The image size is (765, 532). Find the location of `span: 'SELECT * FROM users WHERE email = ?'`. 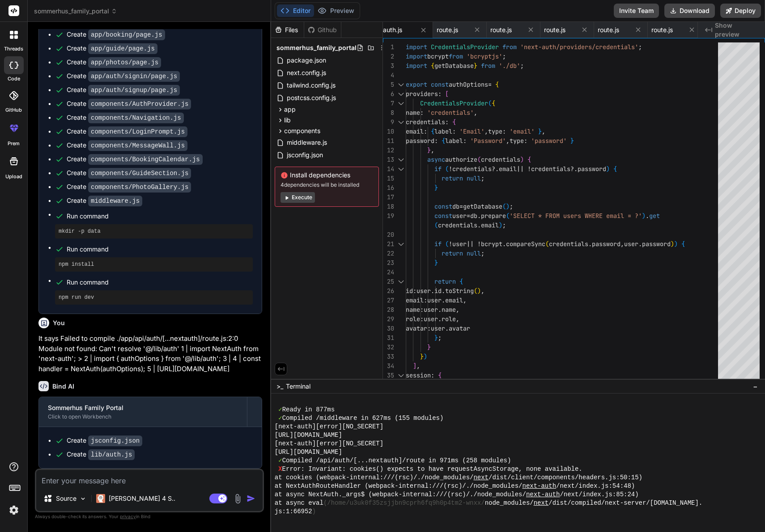

span: 'SELECT * FROM users WHERE email = ?' is located at coordinates (575, 216).